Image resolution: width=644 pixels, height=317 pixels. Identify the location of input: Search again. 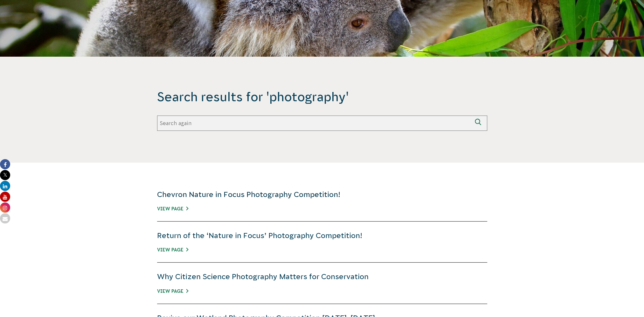
(314, 123).